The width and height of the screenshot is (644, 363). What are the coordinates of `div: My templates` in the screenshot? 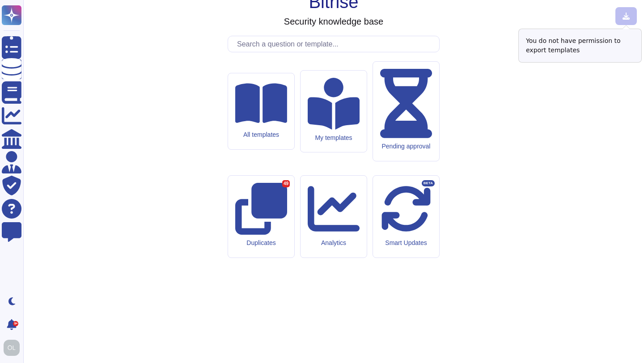 It's located at (334, 138).